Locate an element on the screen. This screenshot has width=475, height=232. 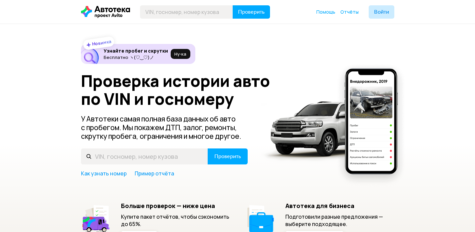
a: Пример отчёта is located at coordinates (154, 174).